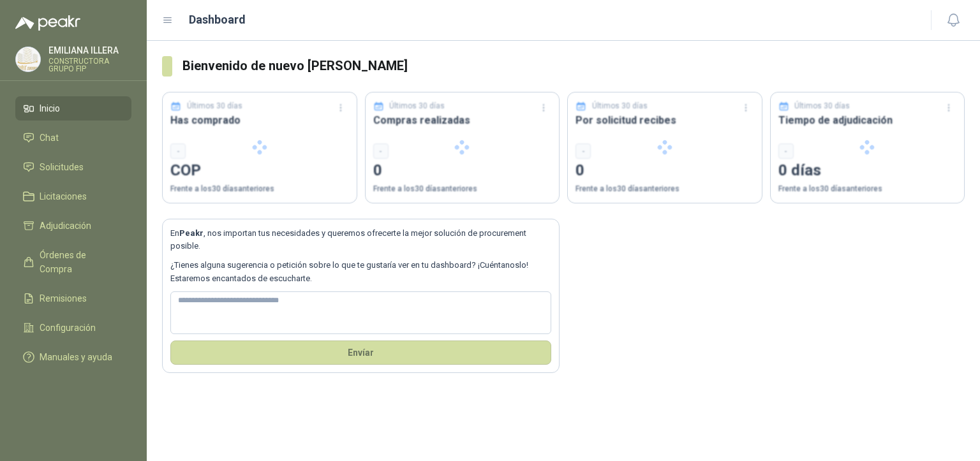 The image size is (980, 461). What do you see at coordinates (74, 108) in the screenshot?
I see `a: Inicio` at bounding box center [74, 108].